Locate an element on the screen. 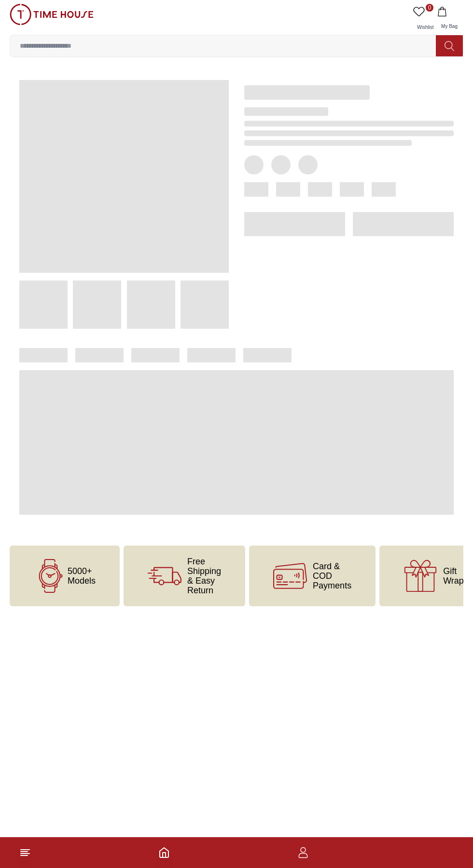  a: 0Wishlist is located at coordinates (423, 19).